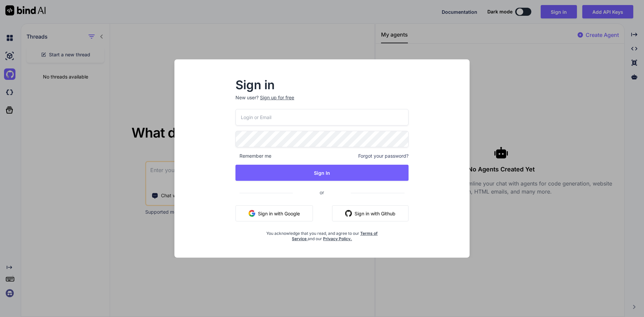 The image size is (644, 317). What do you see at coordinates (322, 173) in the screenshot?
I see `button: Sign In` at bounding box center [322, 173].